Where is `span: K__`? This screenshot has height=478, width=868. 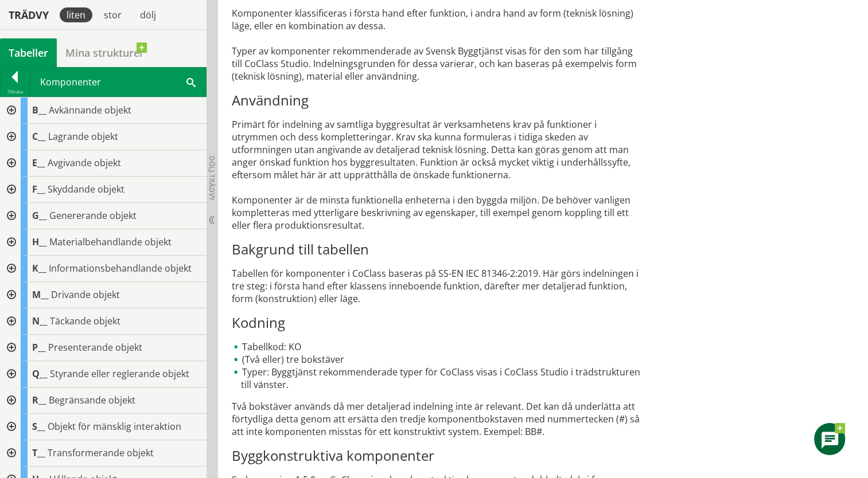
span: K__ is located at coordinates (39, 268).